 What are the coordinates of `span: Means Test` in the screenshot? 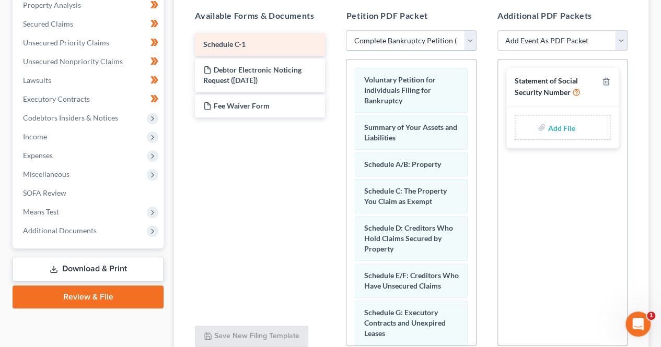 It's located at (41, 212).